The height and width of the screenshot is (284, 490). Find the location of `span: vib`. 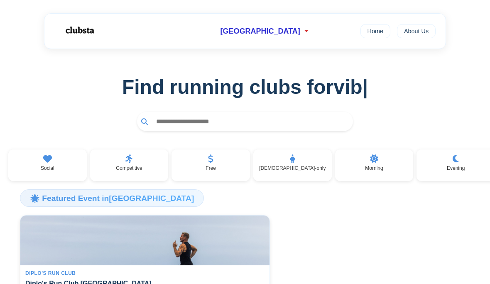

span: vib is located at coordinates (350, 87).